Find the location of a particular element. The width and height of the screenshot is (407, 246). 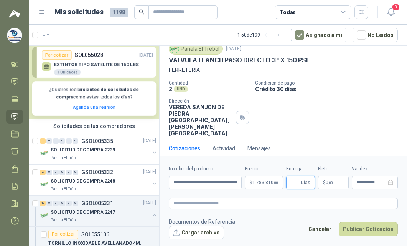

p: FERRETERIA is located at coordinates (283, 70).